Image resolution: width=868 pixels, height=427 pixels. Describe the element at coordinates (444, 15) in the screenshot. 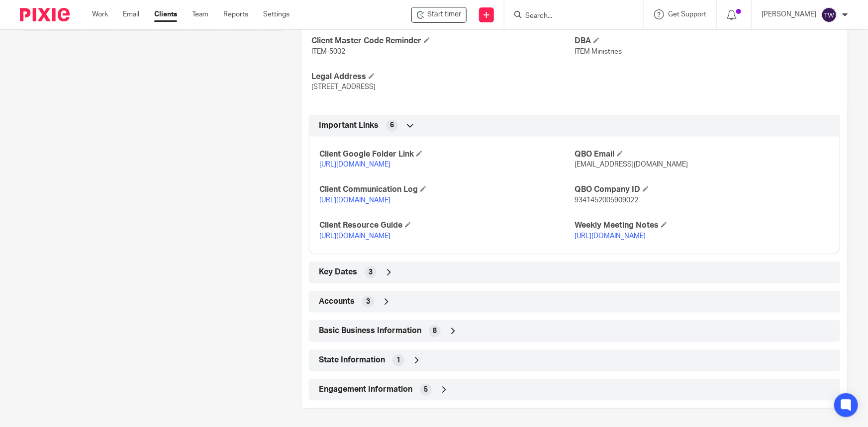

I see `span: Start timer` at that location.